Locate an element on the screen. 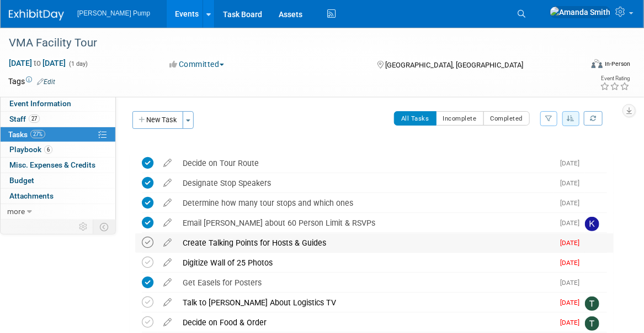 Image resolution: width=644 pixels, height=333 pixels. div: Decide on Food & Order is located at coordinates (365, 322).